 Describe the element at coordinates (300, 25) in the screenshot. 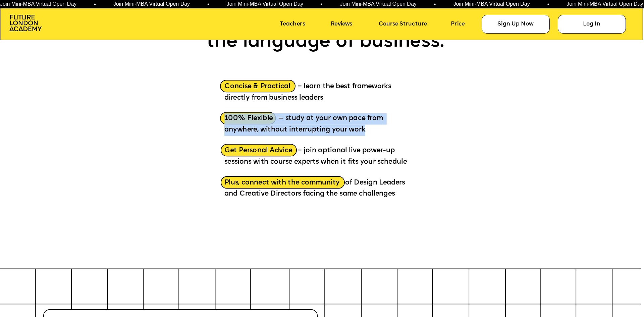

I see `a: Teachers` at that location.